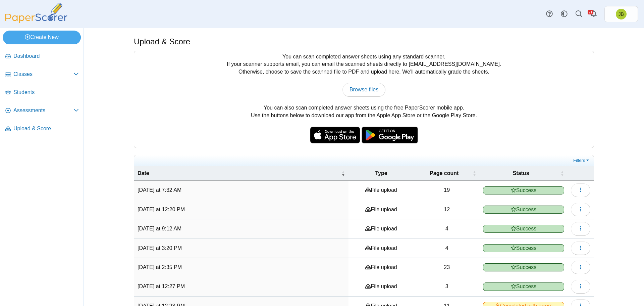 This screenshot has height=306, width=644. Describe the element at coordinates (444, 173) in the screenshot. I see `span: Page count` at that location.